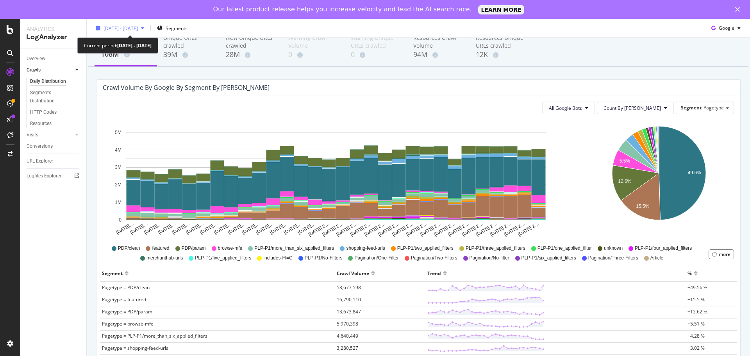 The width and height of the screenshot is (750, 356). What do you see at coordinates (55, 97) in the screenshot?
I see `a: Segments Distribution` at bounding box center [55, 97].